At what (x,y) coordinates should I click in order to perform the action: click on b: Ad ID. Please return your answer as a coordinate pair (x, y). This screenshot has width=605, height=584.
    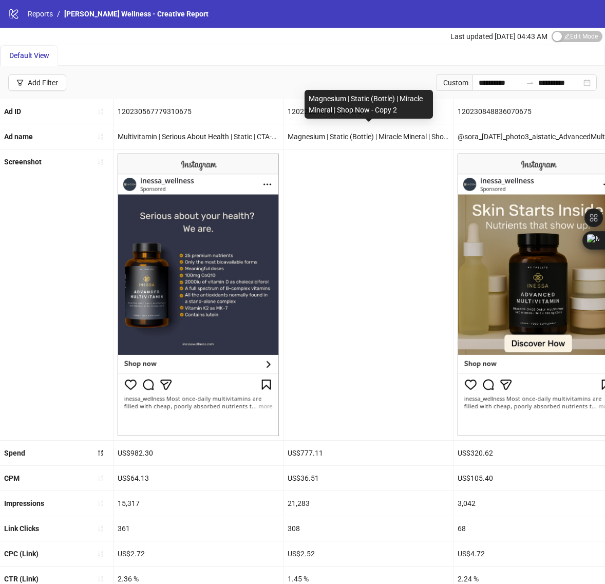
    Looking at the image, I should click on (12, 111).